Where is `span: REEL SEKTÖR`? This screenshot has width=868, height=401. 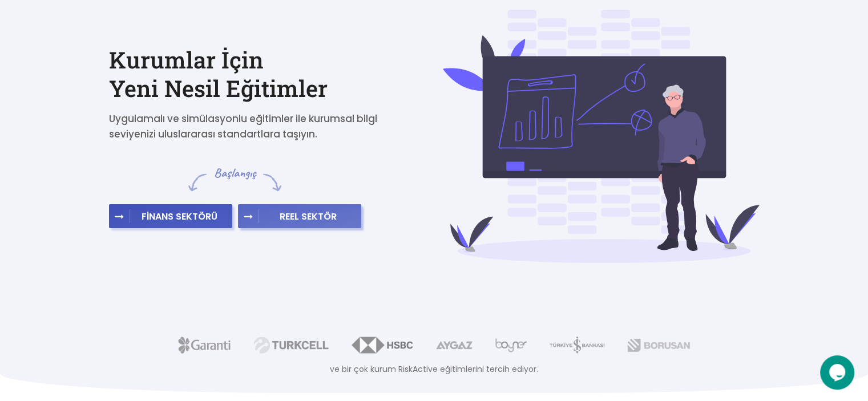
span: REEL SEKTÖR is located at coordinates (308, 216).